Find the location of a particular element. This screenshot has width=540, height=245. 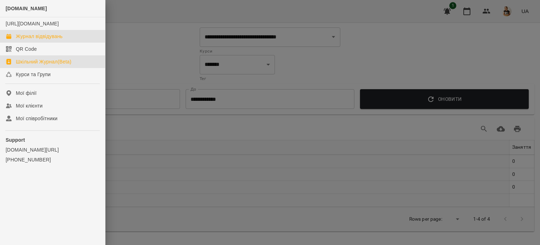

div: QR Code is located at coordinates (26, 49).